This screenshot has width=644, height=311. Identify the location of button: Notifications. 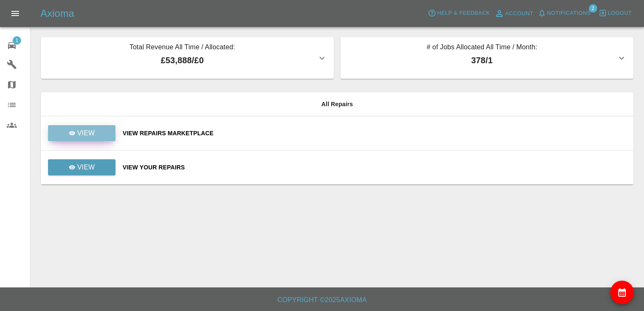
(565, 13).